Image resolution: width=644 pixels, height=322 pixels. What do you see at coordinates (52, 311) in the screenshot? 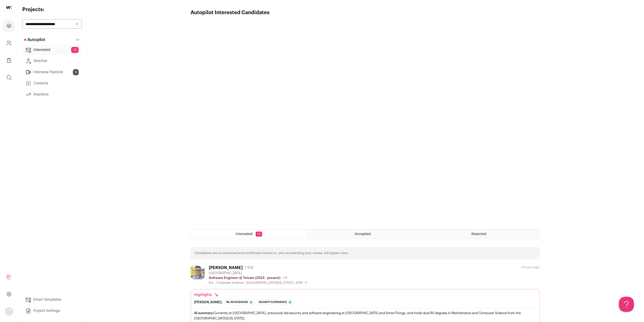
I see `a: Project Settings` at bounding box center [52, 311].